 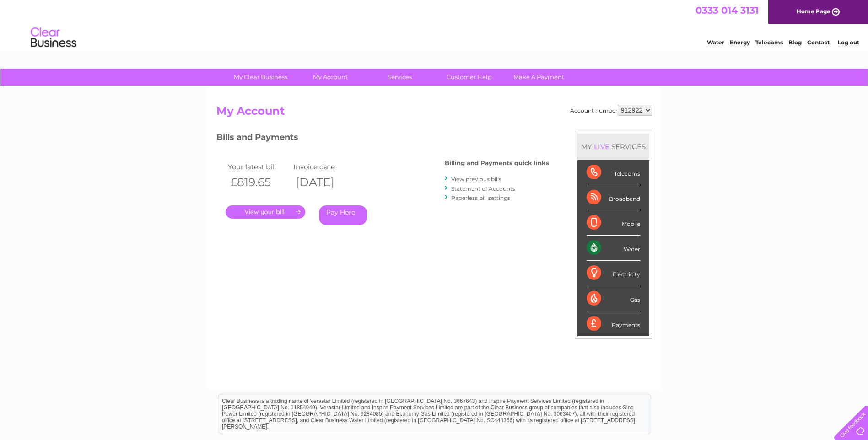 I want to click on a: View previous bills, so click(x=476, y=179).